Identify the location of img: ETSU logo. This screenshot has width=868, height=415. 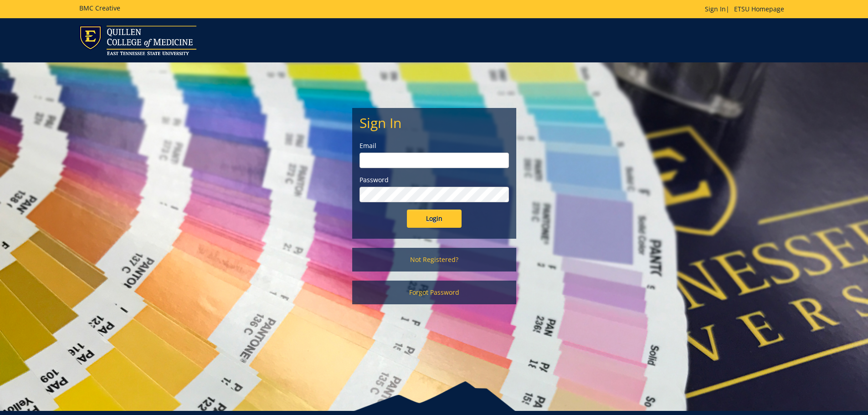
(137, 40).